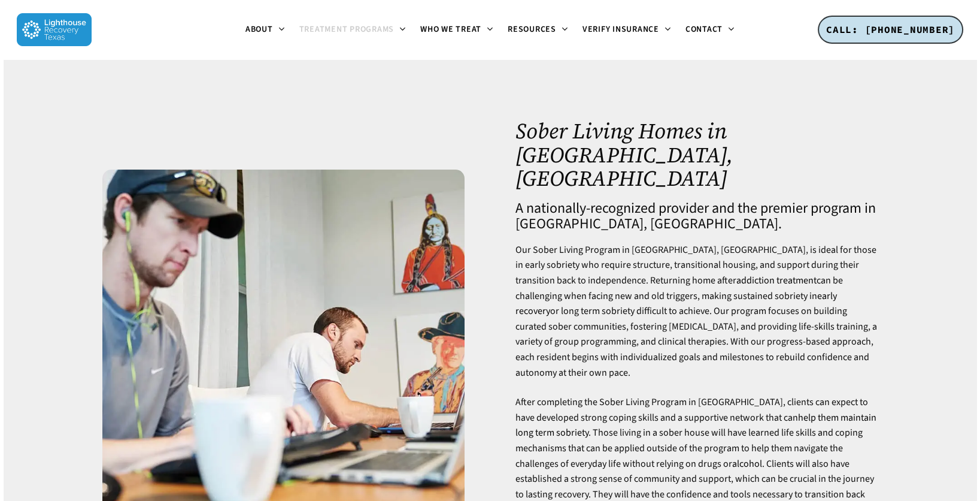 The image size is (980, 501). Describe the element at coordinates (259, 29) in the screenshot. I see `span: About` at that location.